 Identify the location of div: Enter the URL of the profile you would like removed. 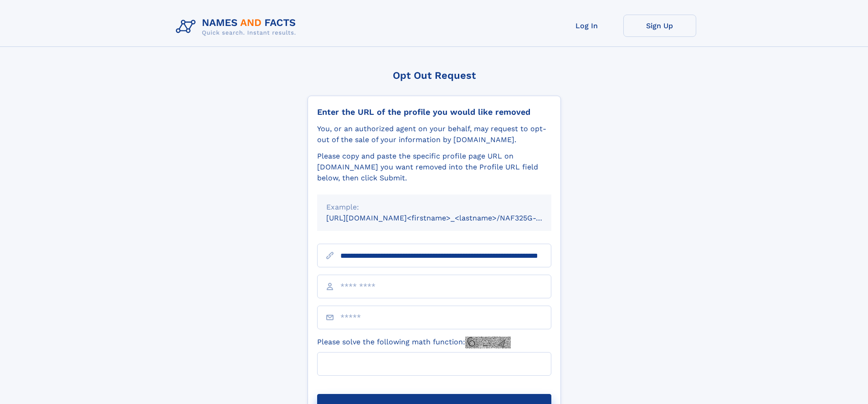
(434, 112).